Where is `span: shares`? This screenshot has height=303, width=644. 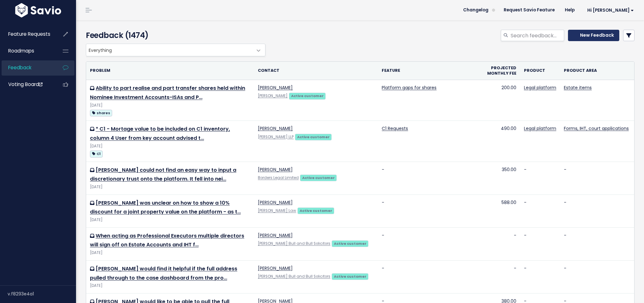 span: shares is located at coordinates (101, 113).